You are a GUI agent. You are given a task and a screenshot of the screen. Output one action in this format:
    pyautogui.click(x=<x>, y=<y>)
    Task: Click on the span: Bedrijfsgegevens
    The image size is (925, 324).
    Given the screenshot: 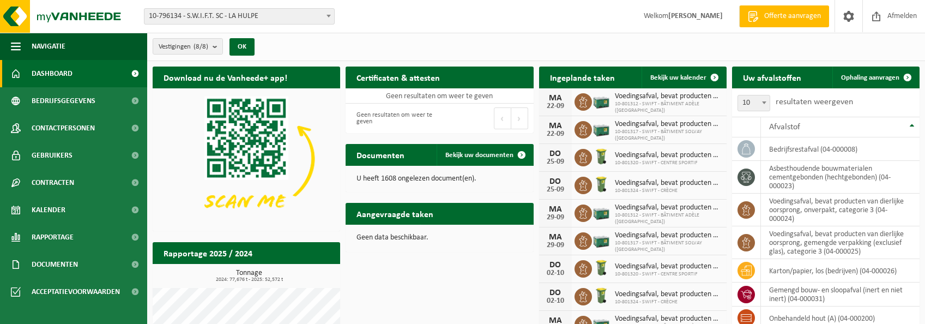 What is the action you would take?
    pyautogui.click(x=63, y=101)
    